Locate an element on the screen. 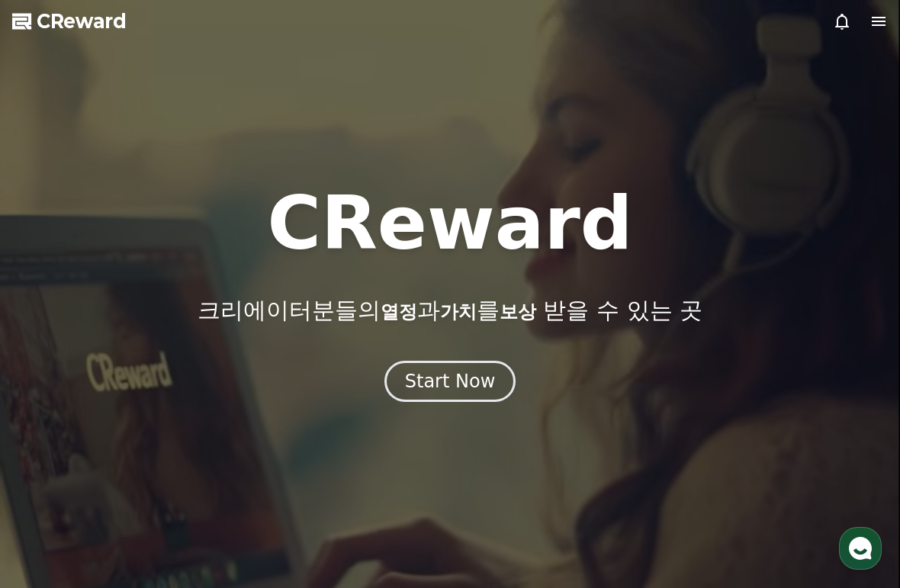 The image size is (900, 588). a: CReward is located at coordinates (70, 21).